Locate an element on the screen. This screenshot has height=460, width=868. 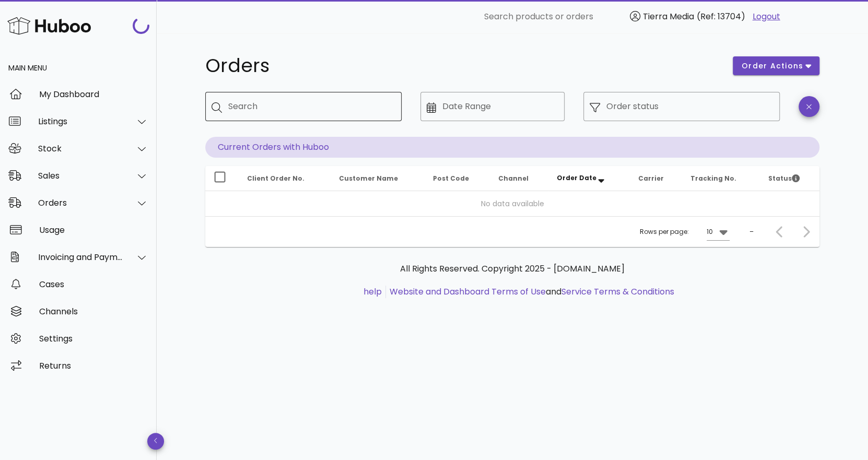
span: Client Order No. is located at coordinates (276, 178).